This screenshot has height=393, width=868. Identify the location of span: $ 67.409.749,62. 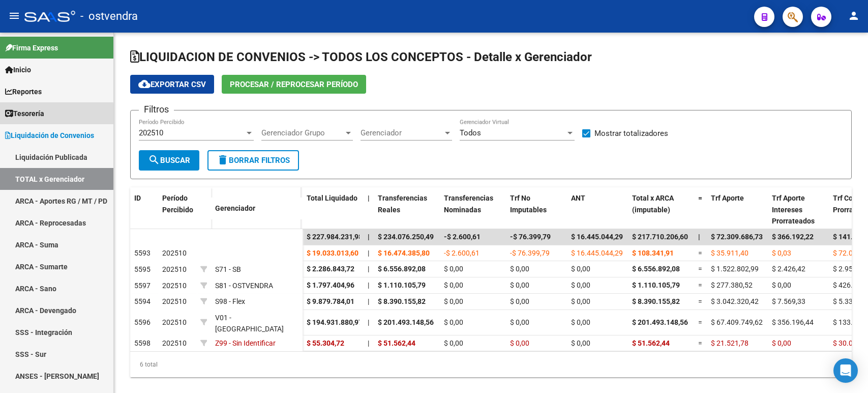
(737, 322).